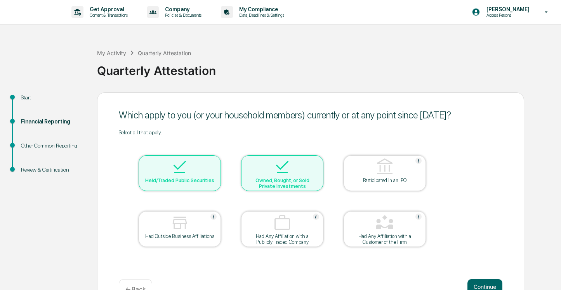 Image resolution: width=561 pixels, height=290 pixels. What do you see at coordinates (180, 180) in the screenshot?
I see `div: Held/Traded Public Securities` at bounding box center [180, 180].